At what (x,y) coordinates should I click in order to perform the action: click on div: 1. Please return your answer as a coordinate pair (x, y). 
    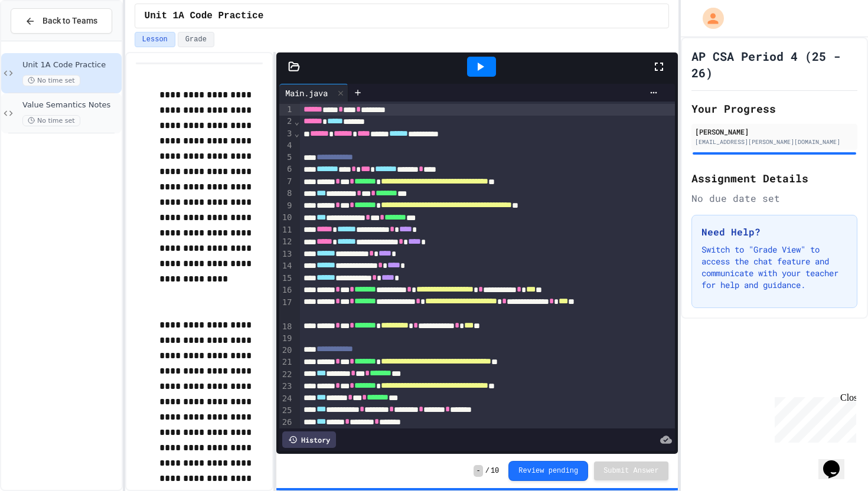
    Looking at the image, I should click on (286, 110).